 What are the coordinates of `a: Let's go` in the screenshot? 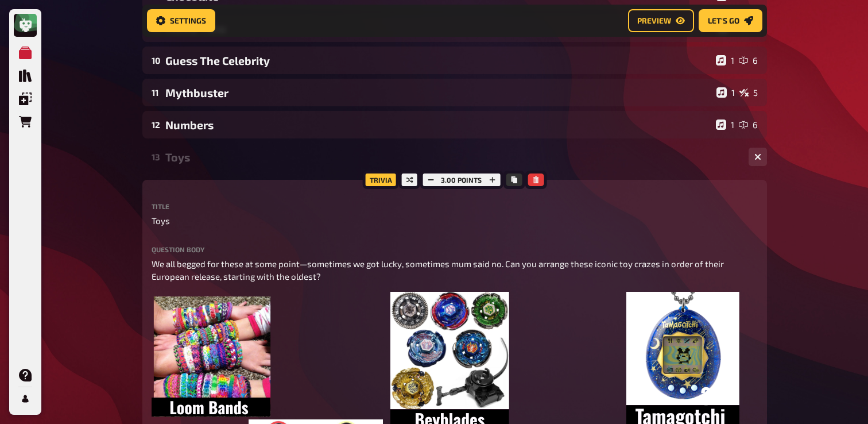 It's located at (730, 21).